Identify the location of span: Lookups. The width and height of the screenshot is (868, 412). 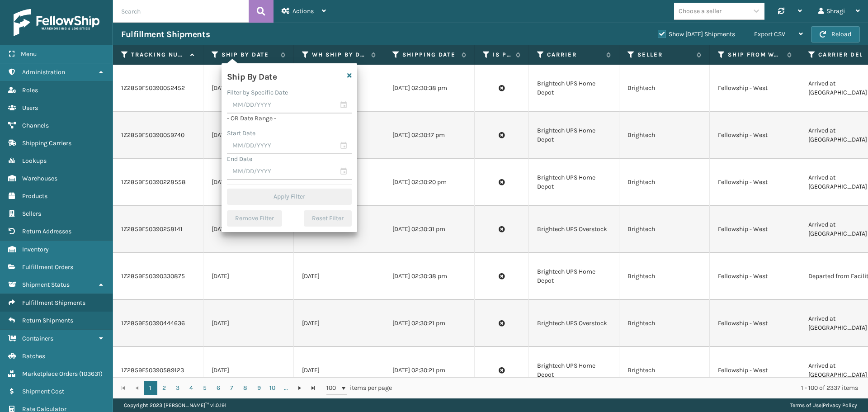
(34, 160).